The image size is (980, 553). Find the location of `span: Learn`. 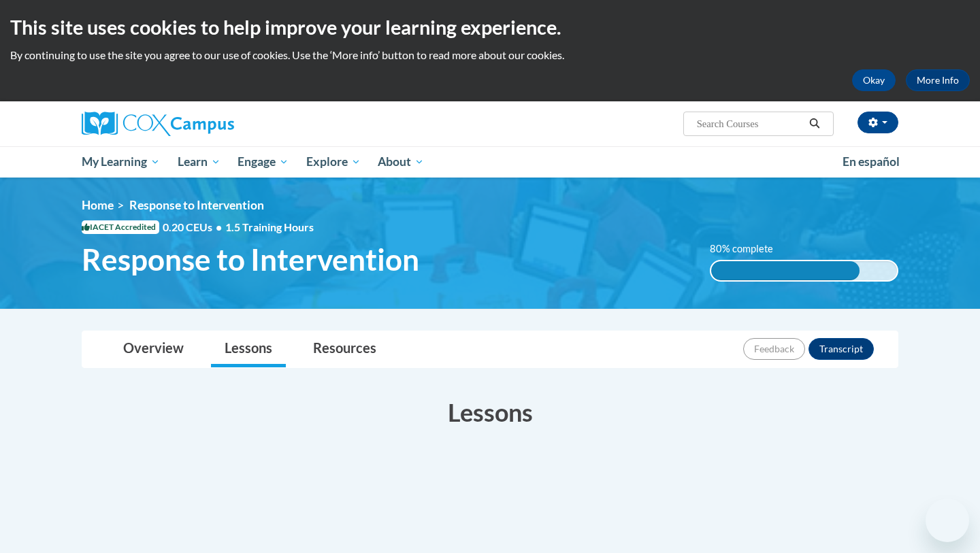

span: Learn is located at coordinates (199, 162).